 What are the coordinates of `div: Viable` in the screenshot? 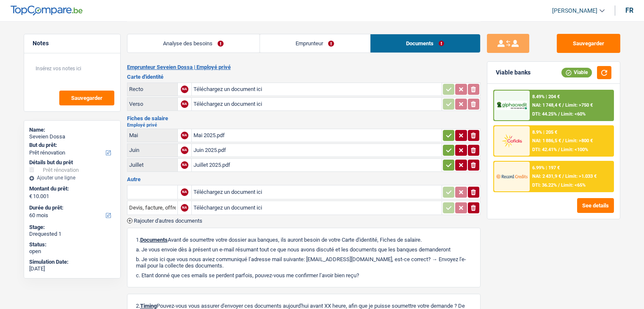 It's located at (577, 72).